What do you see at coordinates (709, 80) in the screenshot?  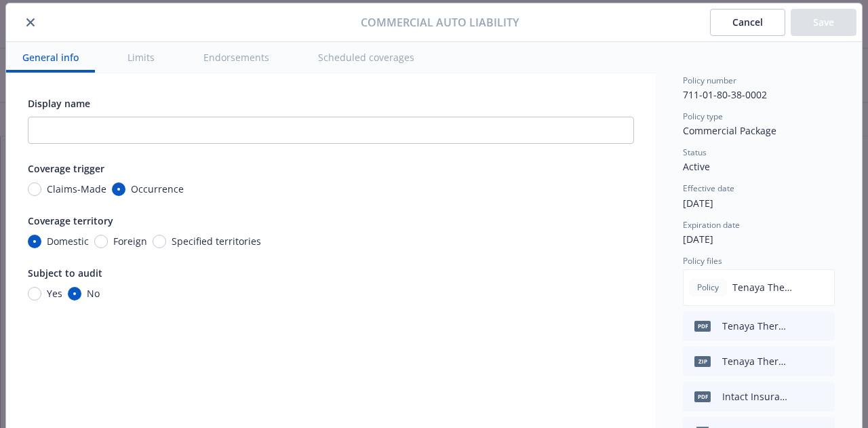 I see `span: Policy number` at bounding box center [709, 80].